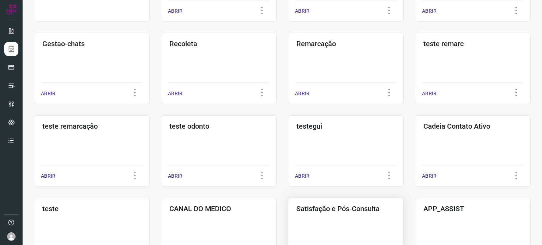 The image size is (542, 245). What do you see at coordinates (92, 126) in the screenshot?
I see `h3: teste remarcação` at bounding box center [92, 126].